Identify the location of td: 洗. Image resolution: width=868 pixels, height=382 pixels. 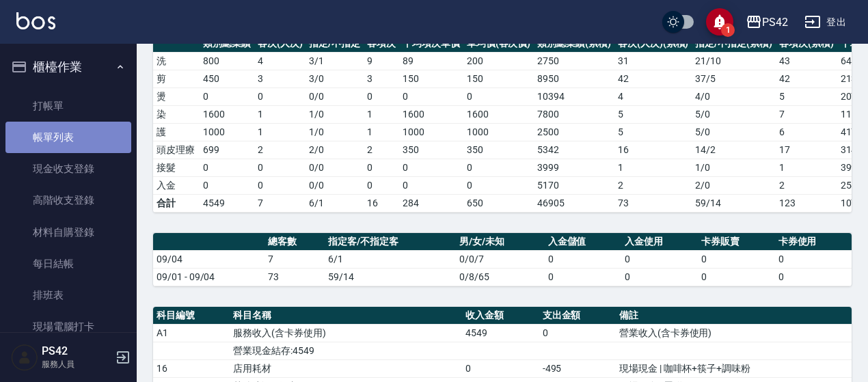
(176, 61).